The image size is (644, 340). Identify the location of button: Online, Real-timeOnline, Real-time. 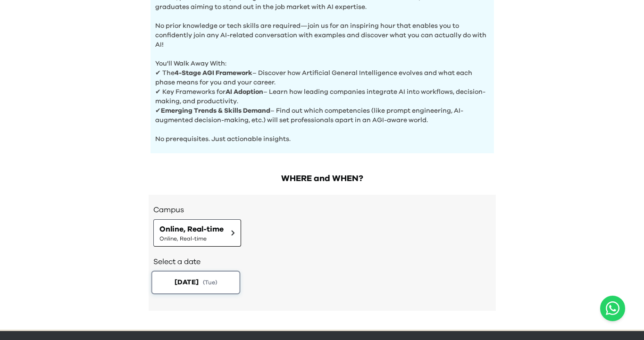
(197, 233).